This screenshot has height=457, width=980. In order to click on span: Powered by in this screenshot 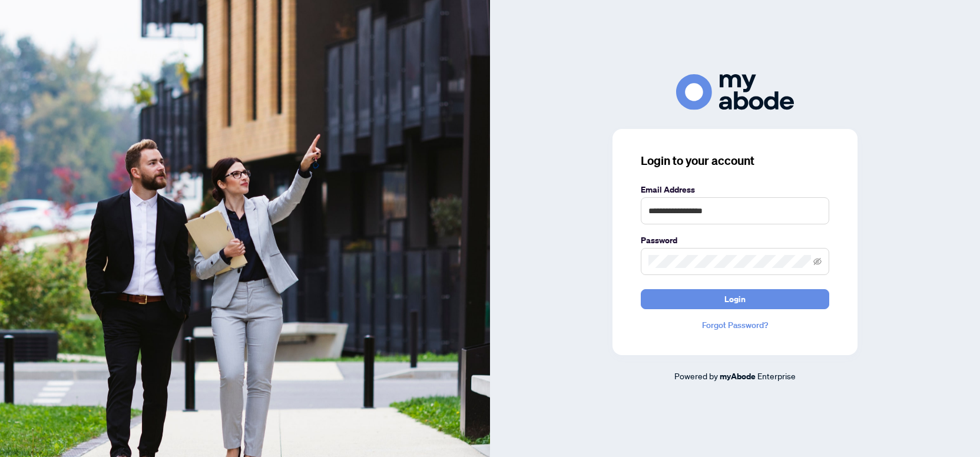, I will do `click(696, 375)`.